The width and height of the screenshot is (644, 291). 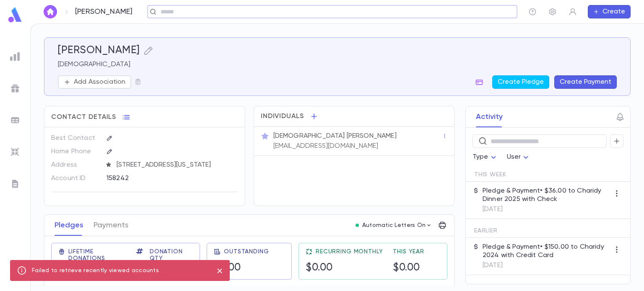 I want to click on span: User, so click(x=514, y=157).